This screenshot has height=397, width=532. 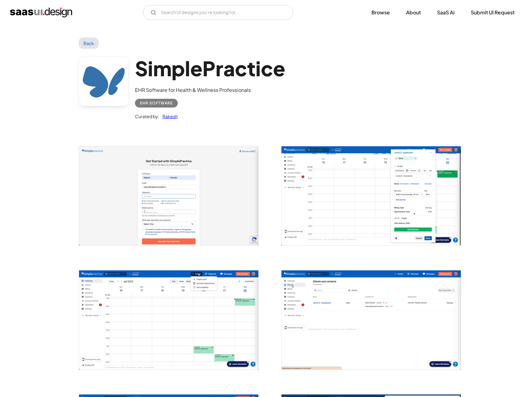 What do you see at coordinates (381, 12) in the screenshot?
I see `a: Browse` at bounding box center [381, 12].